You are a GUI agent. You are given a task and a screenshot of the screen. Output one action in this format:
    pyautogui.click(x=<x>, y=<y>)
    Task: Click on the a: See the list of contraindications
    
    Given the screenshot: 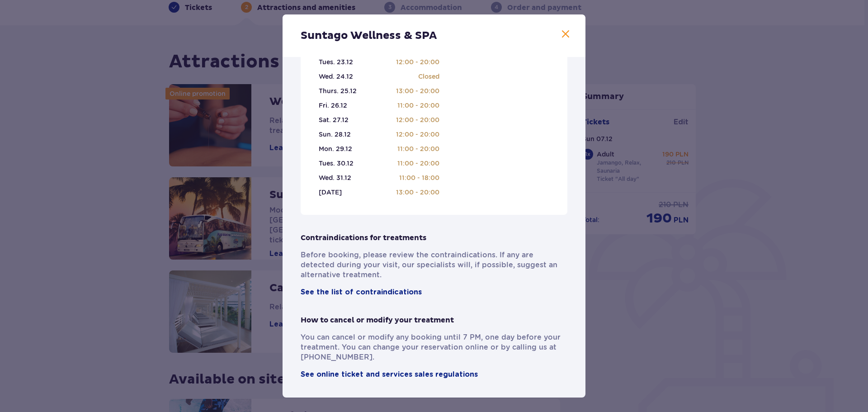 What is the action you would take?
    pyautogui.click(x=361, y=293)
    